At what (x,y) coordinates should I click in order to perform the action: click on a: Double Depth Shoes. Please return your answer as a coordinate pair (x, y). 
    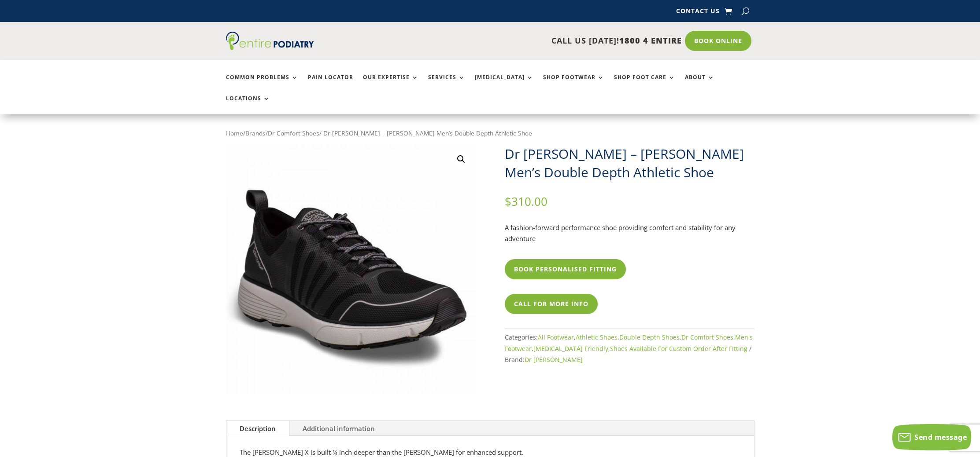
    Looking at the image, I should click on (649, 337).